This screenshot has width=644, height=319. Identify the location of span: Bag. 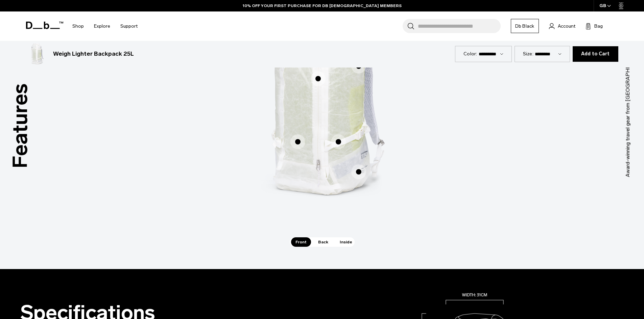
(598, 26).